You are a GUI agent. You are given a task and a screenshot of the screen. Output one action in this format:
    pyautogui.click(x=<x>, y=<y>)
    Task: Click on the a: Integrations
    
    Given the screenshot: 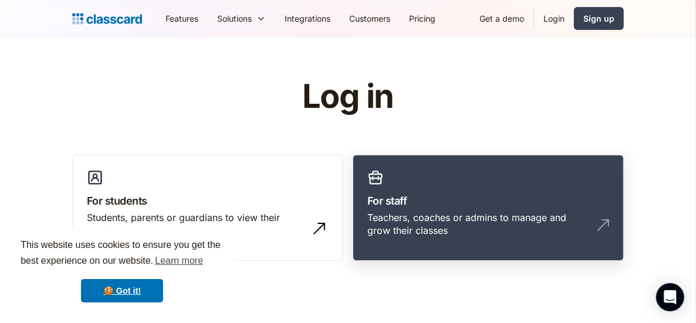 What is the action you would take?
    pyautogui.click(x=307, y=18)
    